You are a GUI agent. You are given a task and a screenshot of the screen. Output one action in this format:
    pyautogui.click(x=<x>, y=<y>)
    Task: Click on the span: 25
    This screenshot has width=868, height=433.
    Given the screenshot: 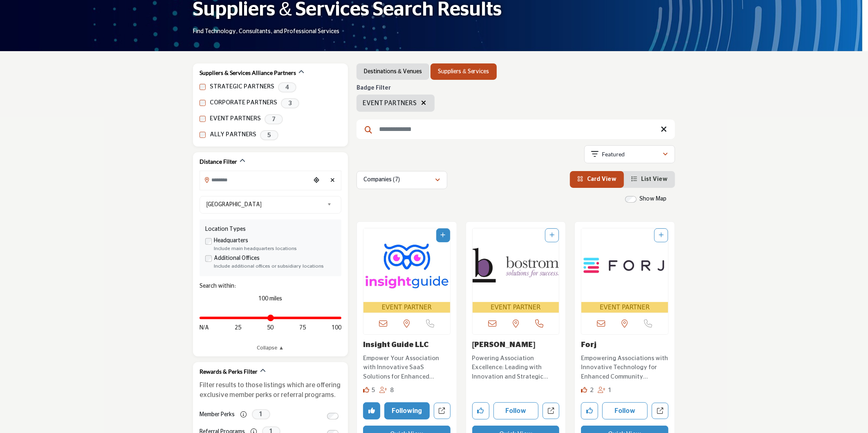 What is the action you would take?
    pyautogui.click(x=238, y=328)
    